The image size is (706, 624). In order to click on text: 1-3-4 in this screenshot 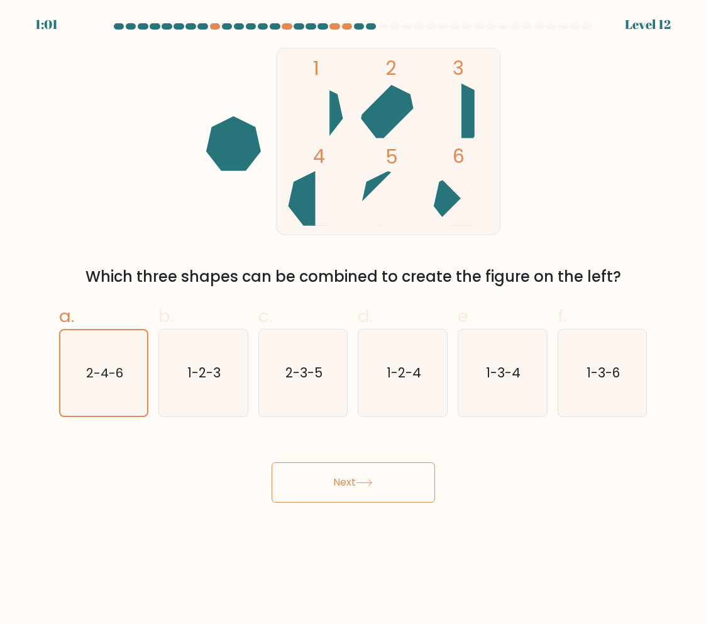, I will do `click(503, 372)`.